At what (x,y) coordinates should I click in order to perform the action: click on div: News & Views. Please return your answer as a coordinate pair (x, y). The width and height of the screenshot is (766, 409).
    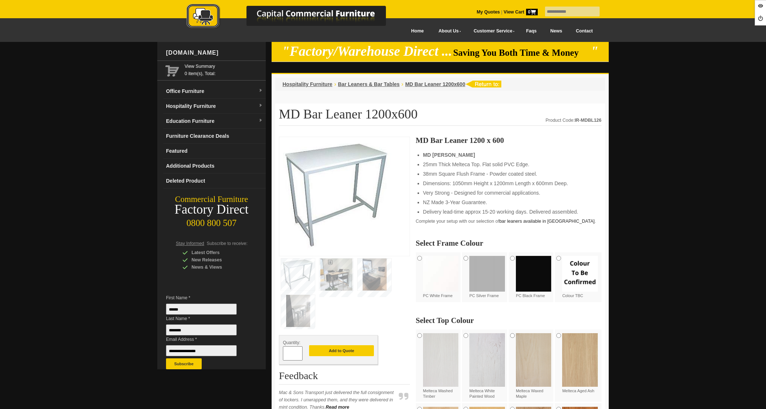
    Looking at the image, I should click on (217, 267).